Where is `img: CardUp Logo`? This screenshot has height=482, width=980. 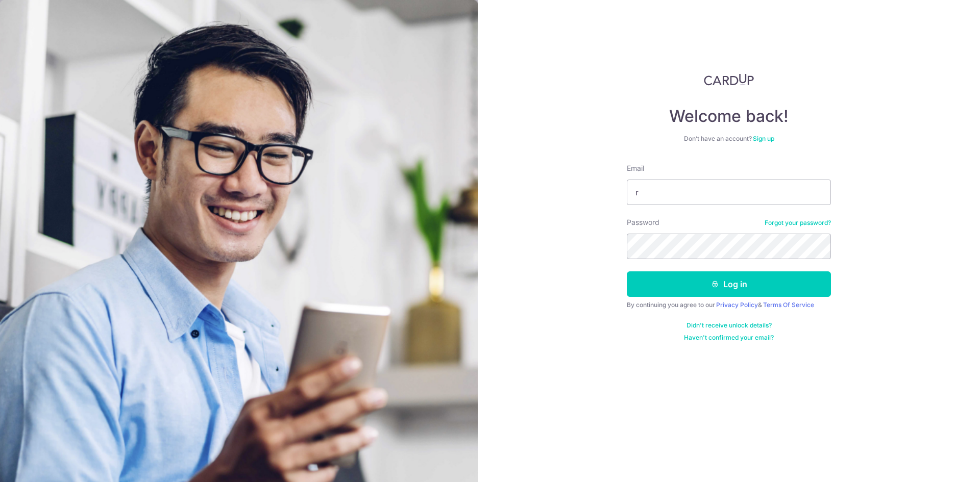
img: CardUp Logo is located at coordinates (729, 80).